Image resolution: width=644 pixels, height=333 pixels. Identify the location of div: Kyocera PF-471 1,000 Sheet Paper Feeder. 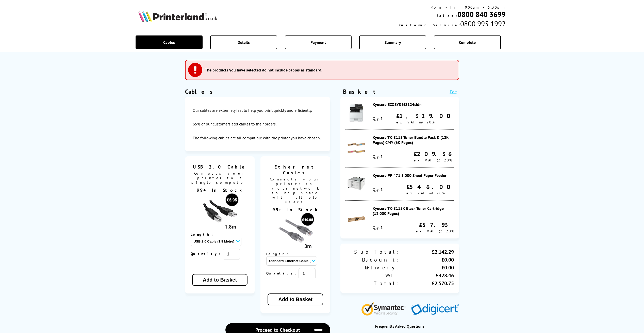
(413, 176).